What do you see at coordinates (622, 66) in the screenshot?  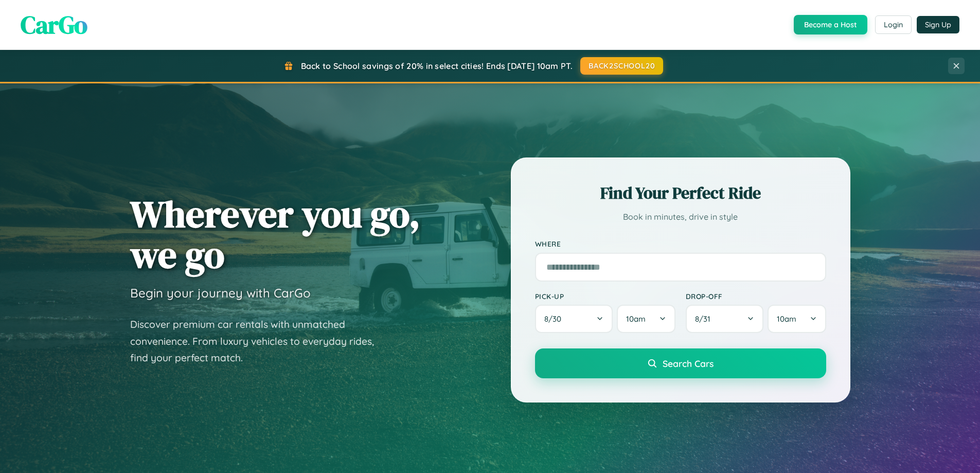 I see `button: BACK2SCHOOL20` at bounding box center [622, 66].